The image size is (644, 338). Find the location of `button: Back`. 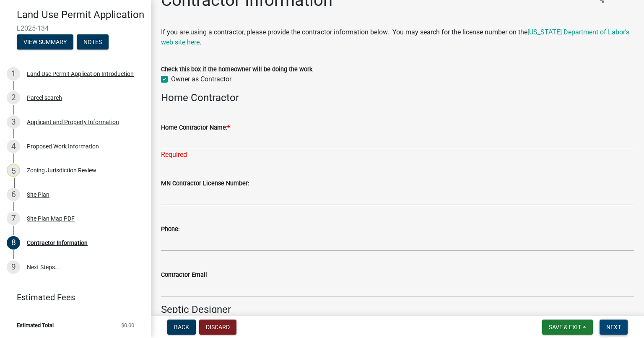

button: Back is located at coordinates (182, 327).